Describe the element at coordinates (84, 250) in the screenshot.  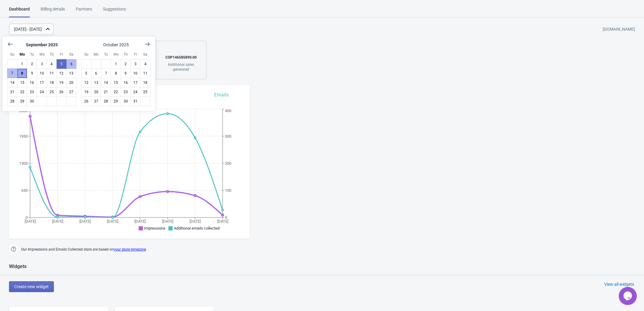
I see `span: Our Impressions and Emails Collected stats are based on .` at that location.